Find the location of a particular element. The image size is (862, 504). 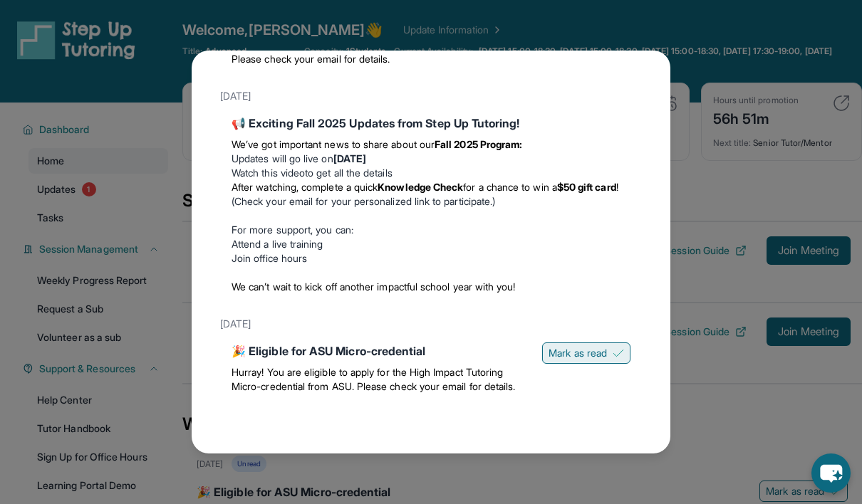

strong: Knowledge Check is located at coordinates (420, 187).